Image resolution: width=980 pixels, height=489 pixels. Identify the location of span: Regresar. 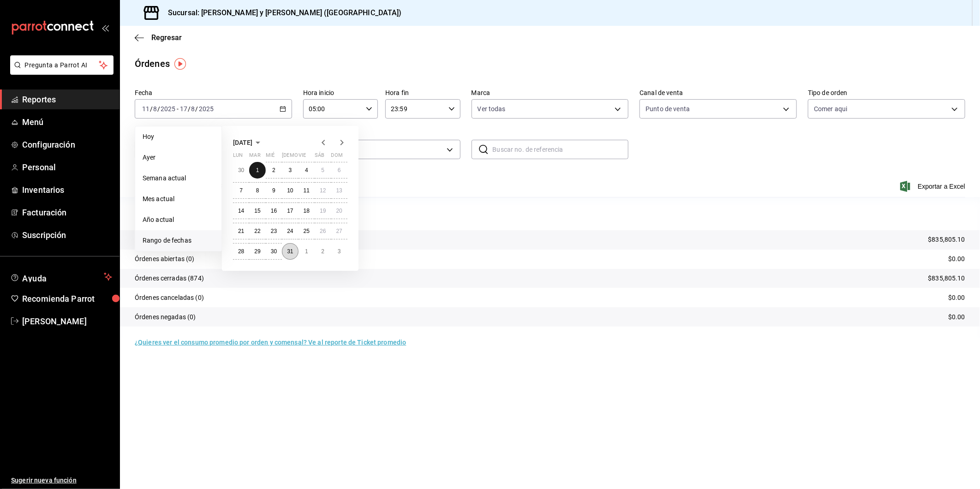
(167, 38).